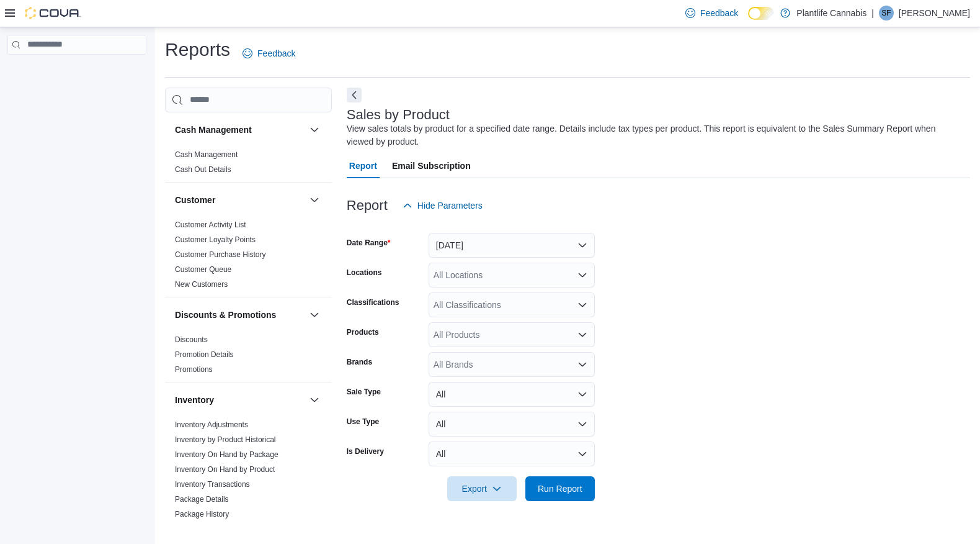  What do you see at coordinates (559, 488) in the screenshot?
I see `span: Run Report` at bounding box center [559, 488].